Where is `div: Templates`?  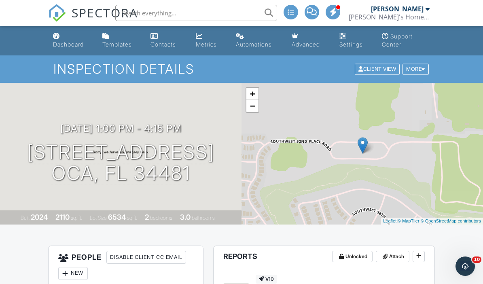 div: Templates is located at coordinates (117, 44).